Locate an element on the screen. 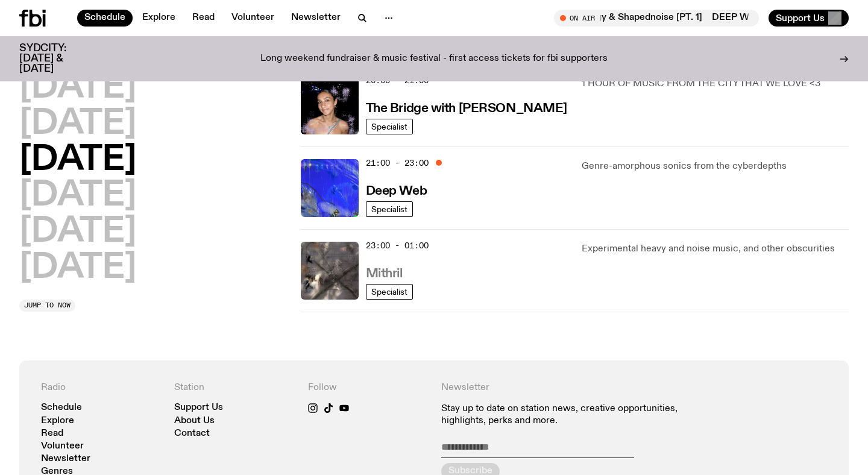 This screenshot has width=868, height=475. button: On AirDEEP WEB X MITHRIL | feat. s280f, Litvrgy & Shapednoise [PT. 1]DEEP WEB X MITHRIL | feat. s... is located at coordinates (656, 18).